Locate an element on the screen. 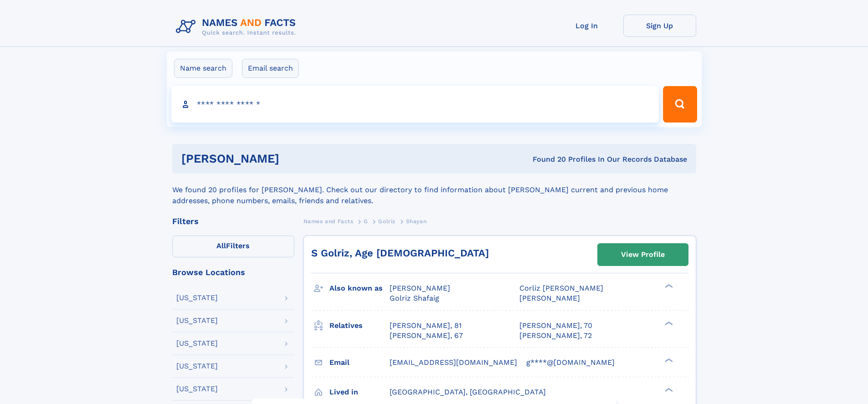 The width and height of the screenshot is (868, 404). span: Shayan is located at coordinates (417, 221).